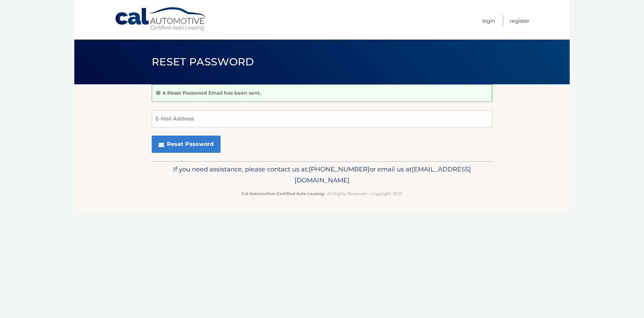 This screenshot has width=644, height=318. I want to click on p: If you need assistance, please contact us at: or email us at, so click(322, 175).